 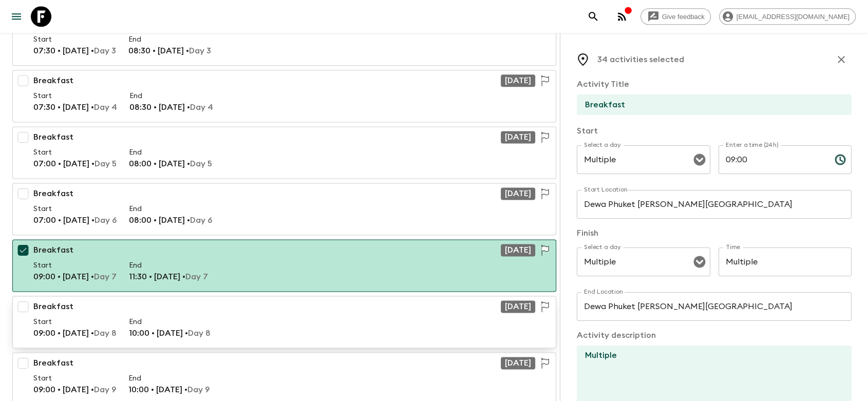 I want to click on label: Enter a time (24h), so click(x=752, y=145).